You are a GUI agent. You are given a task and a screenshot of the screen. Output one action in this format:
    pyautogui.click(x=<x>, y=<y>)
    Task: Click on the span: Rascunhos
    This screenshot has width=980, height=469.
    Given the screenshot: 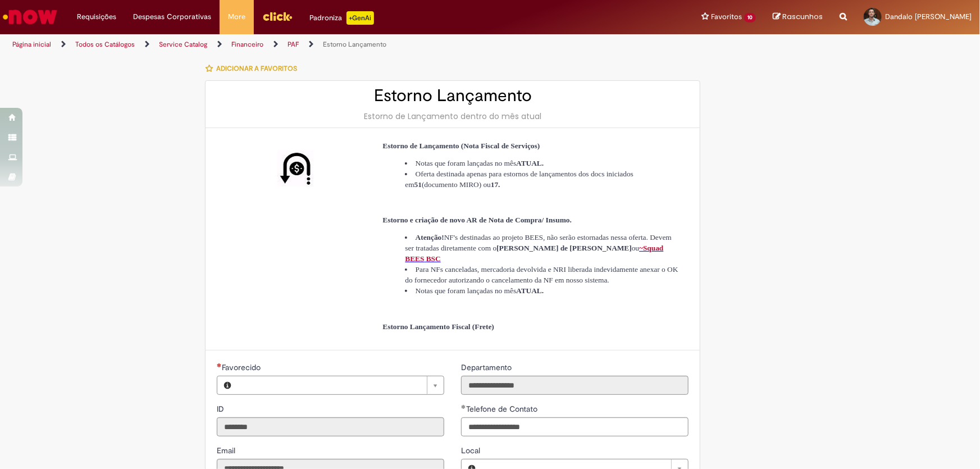 What is the action you would take?
    pyautogui.click(x=803, y=16)
    